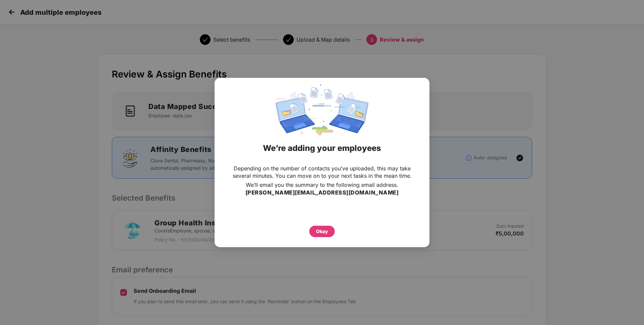 The image size is (644, 325). I want to click on p: We’ll email you the summary to the following email address., so click(322, 185).